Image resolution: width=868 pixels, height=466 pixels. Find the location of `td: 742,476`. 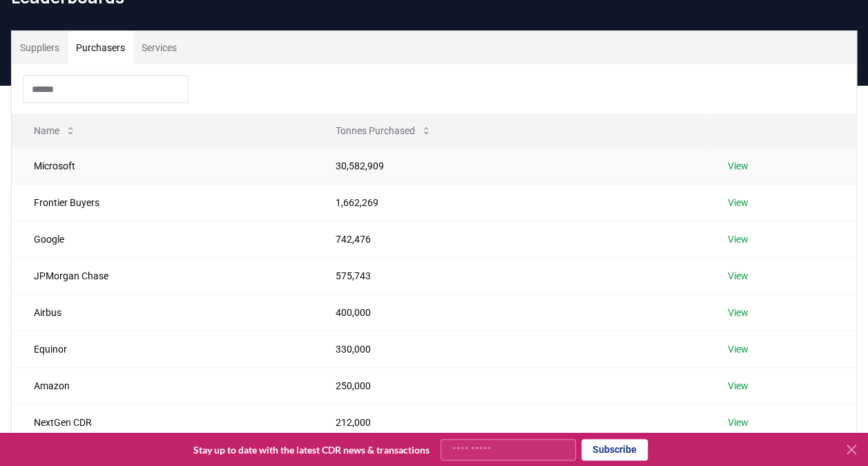

td: 742,476 is located at coordinates (510, 239).